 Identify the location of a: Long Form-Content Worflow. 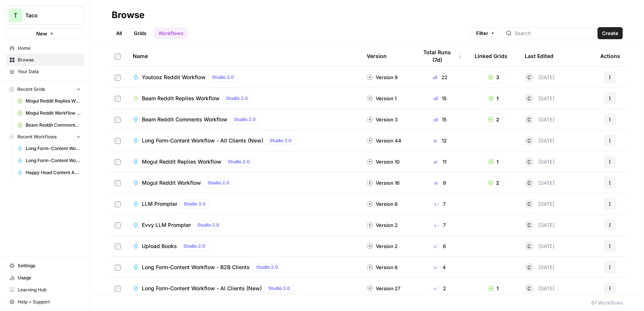
(49, 160).